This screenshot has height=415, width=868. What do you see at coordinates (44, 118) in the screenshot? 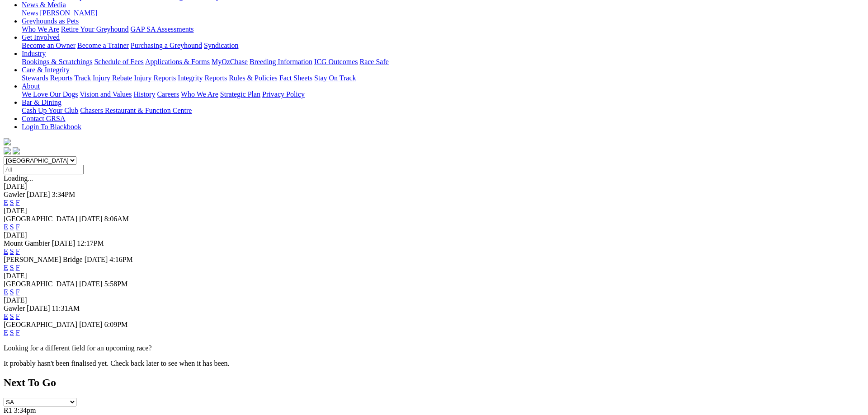
I see `a: Contact GRSA` at bounding box center [44, 118].